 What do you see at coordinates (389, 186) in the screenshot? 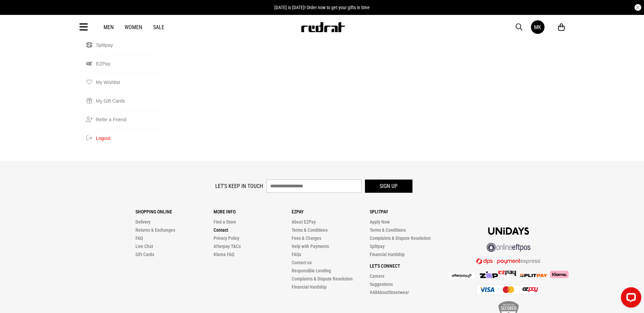
I see `button: Sign up` at bounding box center [389, 186].